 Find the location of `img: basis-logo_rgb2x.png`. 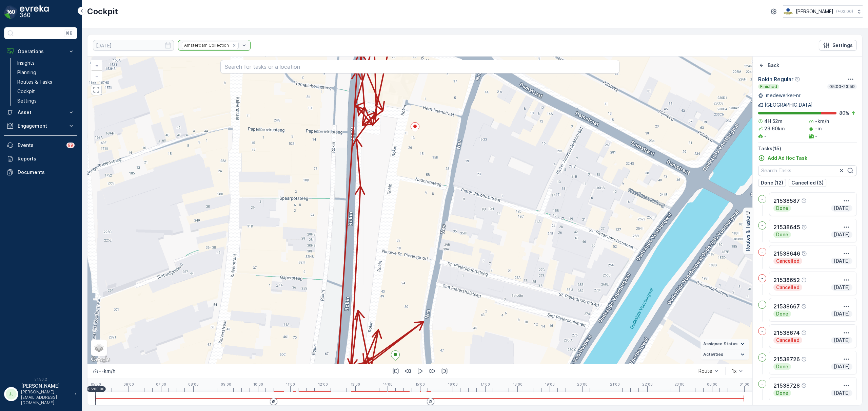

img: basis-logo_rgb2x.png is located at coordinates (788, 11).